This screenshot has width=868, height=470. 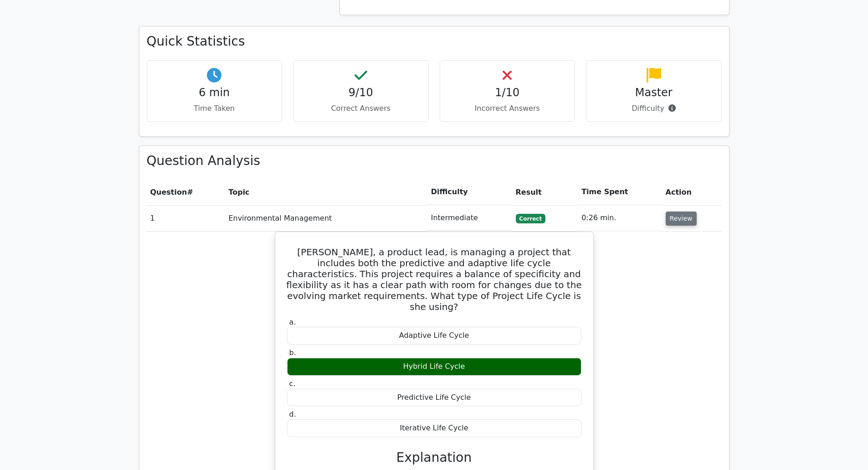 What do you see at coordinates (325, 218) in the screenshot?
I see `td: Environmental Management` at bounding box center [325, 218].